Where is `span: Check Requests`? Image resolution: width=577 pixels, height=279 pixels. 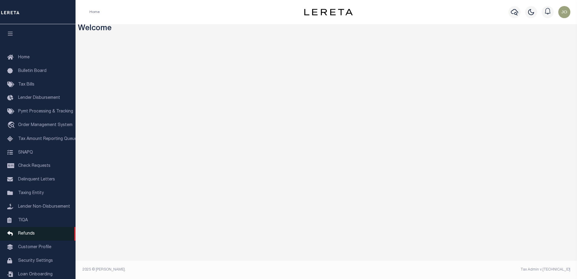 span: Check Requests is located at coordinates (34, 166).